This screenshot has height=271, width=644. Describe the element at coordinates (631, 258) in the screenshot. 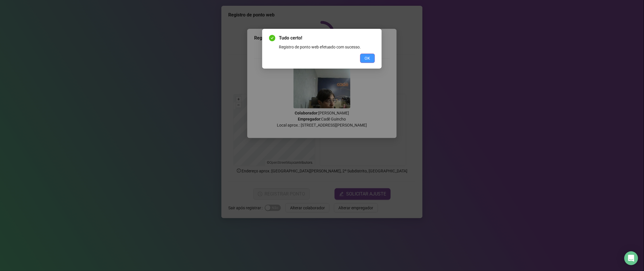

I see `div: Open Intercom Messenger` at that location.